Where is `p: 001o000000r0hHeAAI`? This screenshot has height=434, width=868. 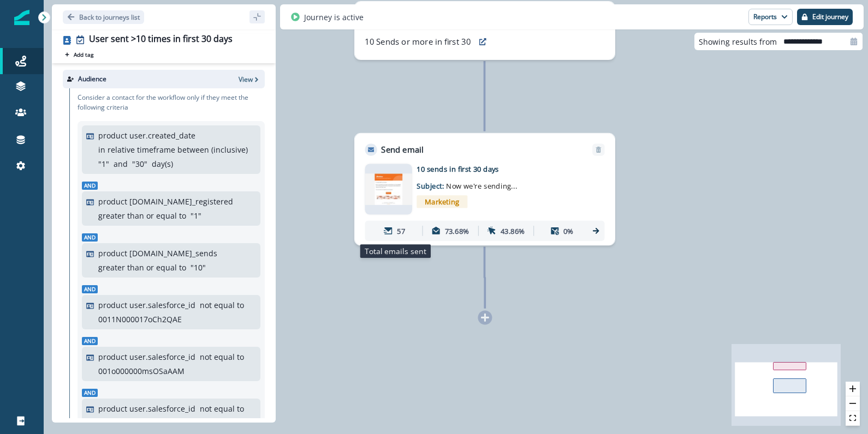
p: 001o000000r0hHeAAI is located at coordinates (137, 423).